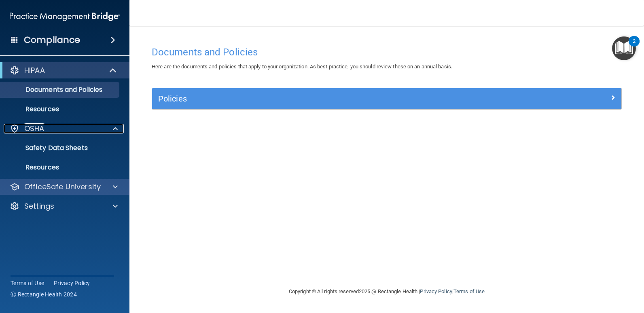 Image resolution: width=644 pixels, height=313 pixels. Describe the element at coordinates (302, 67) in the screenshot. I see `span: Here are the documents and policies that apply to your organization. As best practice, you should...` at that location.